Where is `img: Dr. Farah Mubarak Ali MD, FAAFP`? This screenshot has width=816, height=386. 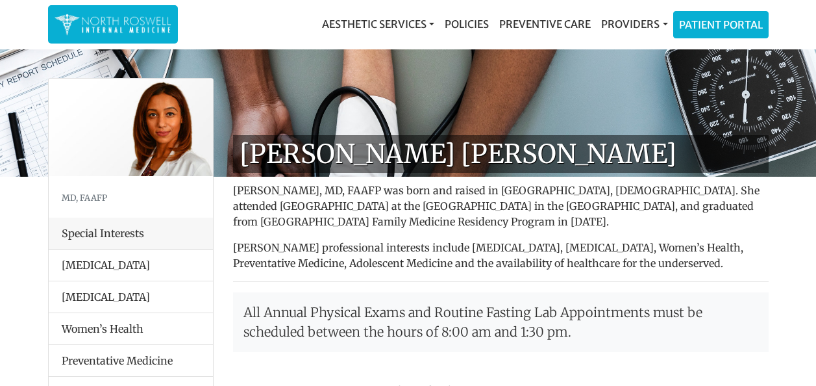
img: Dr. Farah Mubarak Ali MD, FAAFP is located at coordinates (130, 127).